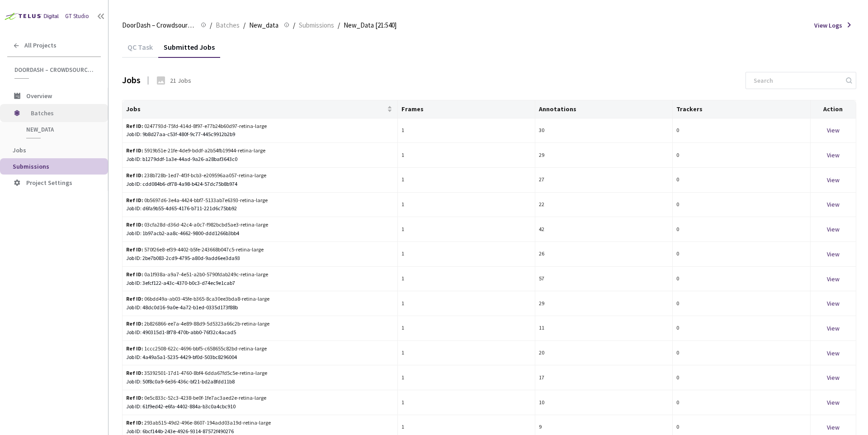 This screenshot has width=868, height=435. I want to click on div: 570f26e8-ef39-4402-b5fe-243668b047c5-retina-large, so click(205, 250).